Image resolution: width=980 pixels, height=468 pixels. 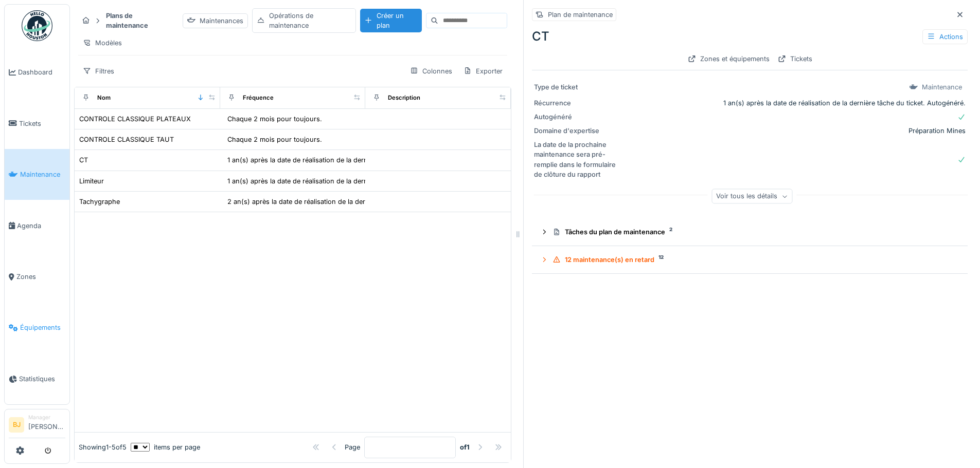 What do you see at coordinates (945, 36) in the screenshot?
I see `div: Actions` at bounding box center [945, 36].